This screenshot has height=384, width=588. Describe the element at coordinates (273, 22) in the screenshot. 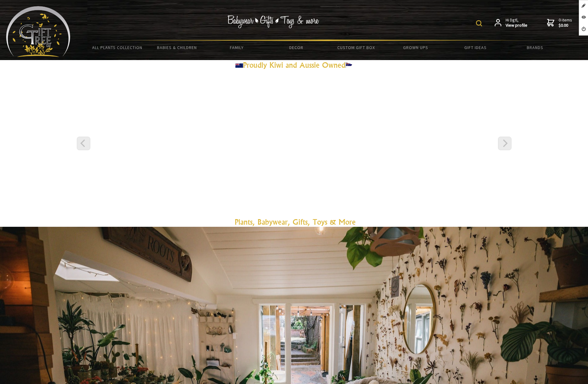

I see `img: Babywear - Gifts - Toys & more` at that location.